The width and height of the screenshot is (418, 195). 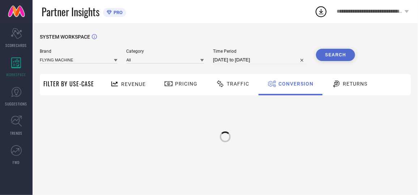 What do you see at coordinates (16, 162) in the screenshot?
I see `span: FWD` at bounding box center [16, 162].